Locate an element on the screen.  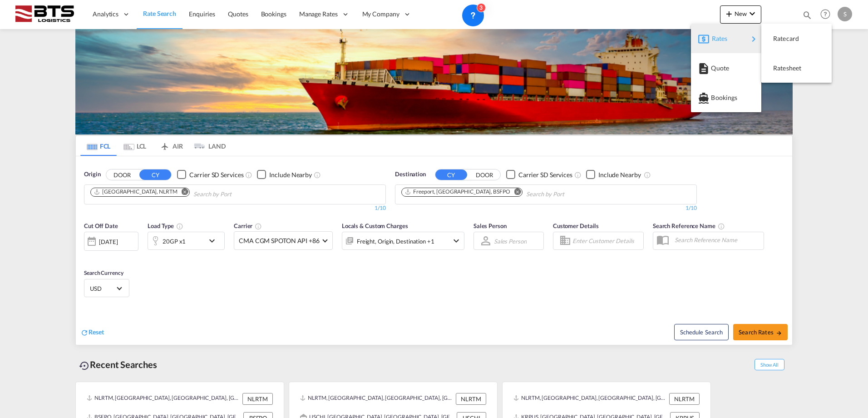
md-icon: icon-chevron-right is located at coordinates (754, 39).